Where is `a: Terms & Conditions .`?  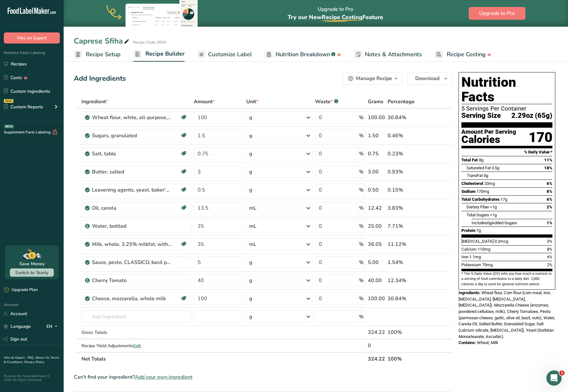
a: Terms & Conditions . is located at coordinates (32, 360).